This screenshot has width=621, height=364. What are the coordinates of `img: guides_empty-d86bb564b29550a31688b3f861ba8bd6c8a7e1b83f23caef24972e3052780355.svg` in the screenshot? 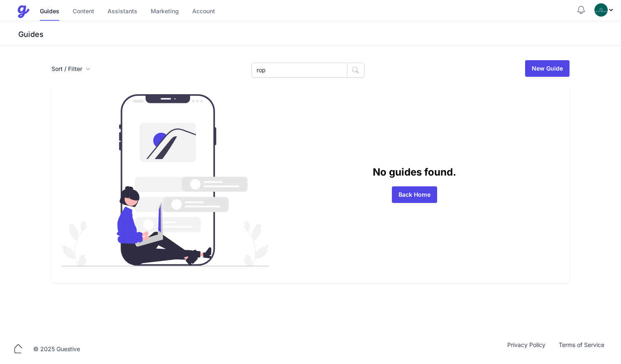 It's located at (165, 180).